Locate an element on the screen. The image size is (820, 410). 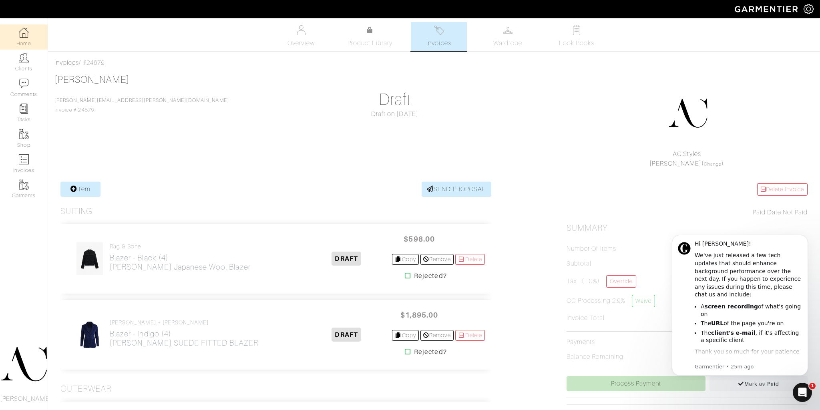
a: Waive is located at coordinates (643, 301).